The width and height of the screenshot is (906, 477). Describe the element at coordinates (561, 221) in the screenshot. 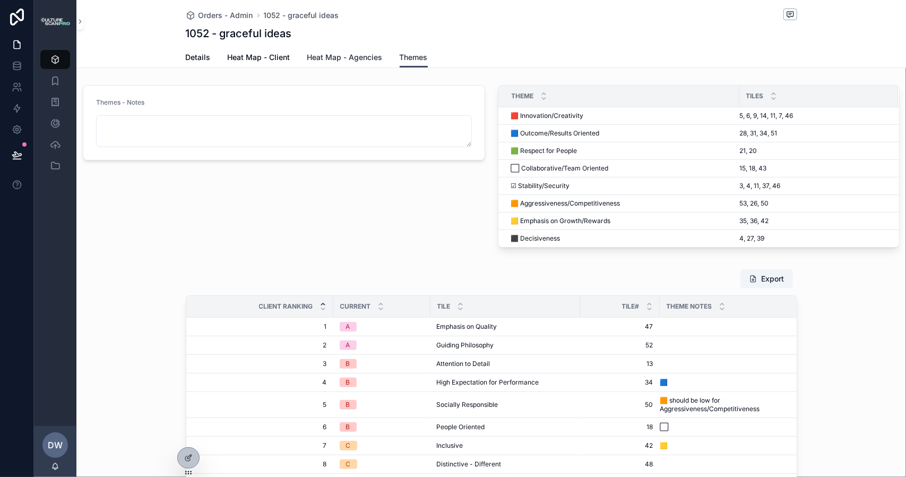

I see `span: 🟨 Emphasis on Growth/Rewards` at that location.